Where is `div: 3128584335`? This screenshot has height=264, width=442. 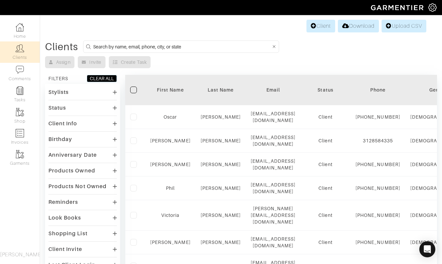
div: 3128584335 is located at coordinates (378, 141).